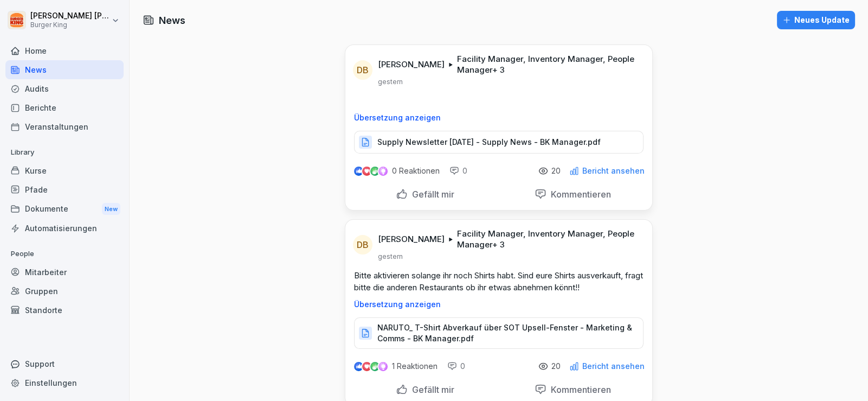  What do you see at coordinates (499, 281) in the screenshot?
I see `p: Bitte aktivieren solange ihr noch Shirts habt. Sind eure Shirts ausverkauft, fragt bitte die ande...` at bounding box center [499, 281].